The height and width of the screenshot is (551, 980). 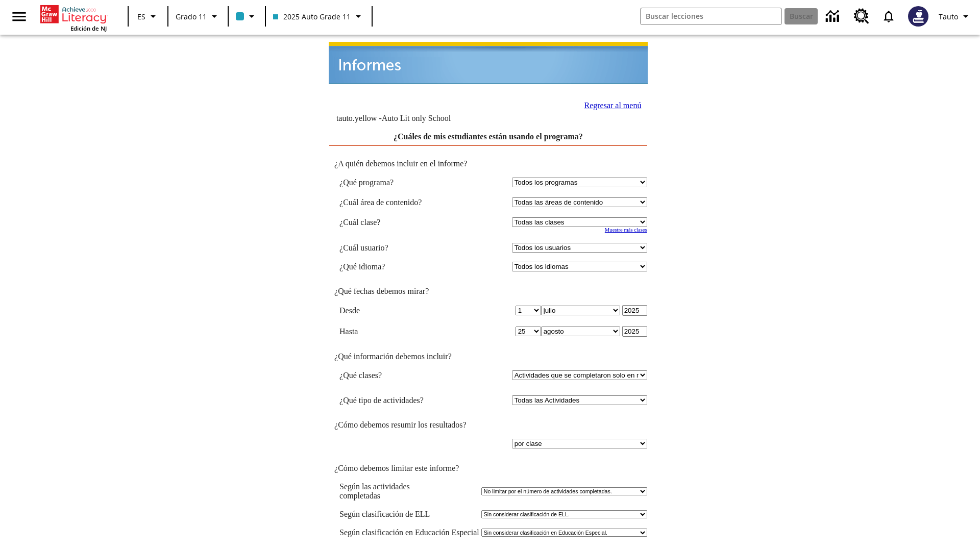 I want to click on span: Tauto, so click(x=948, y=16).